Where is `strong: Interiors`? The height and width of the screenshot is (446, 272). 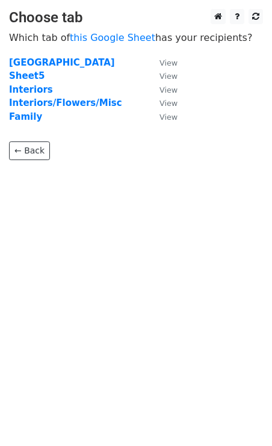 strong: Interiors is located at coordinates (31, 90).